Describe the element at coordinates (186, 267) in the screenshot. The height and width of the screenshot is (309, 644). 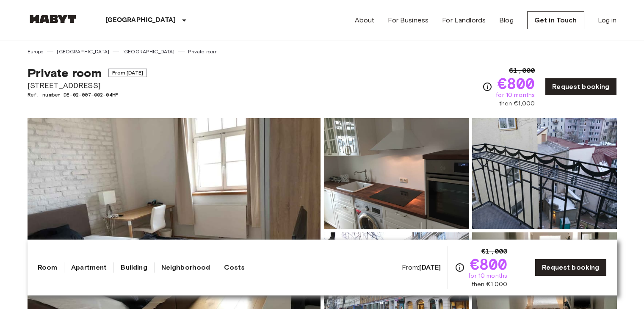
I see `a: Neighborhood` at that location.